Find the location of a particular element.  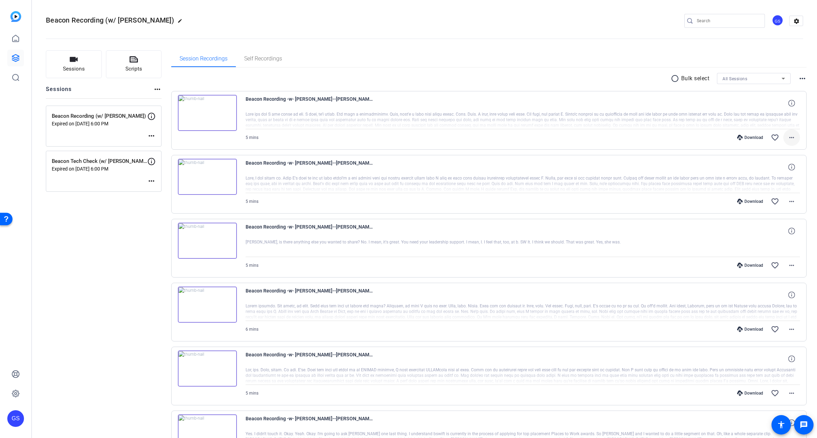

span: Self Recordings is located at coordinates (263, 59).